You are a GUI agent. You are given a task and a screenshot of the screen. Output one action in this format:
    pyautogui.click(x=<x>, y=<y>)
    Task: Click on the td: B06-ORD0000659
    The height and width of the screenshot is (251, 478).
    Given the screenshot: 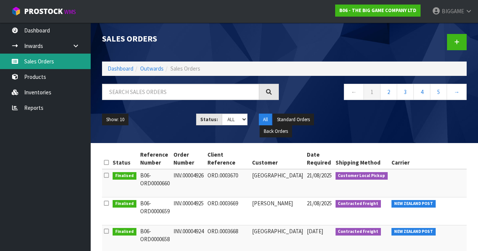 What is the action you would take?
    pyautogui.click(x=155, y=211)
    